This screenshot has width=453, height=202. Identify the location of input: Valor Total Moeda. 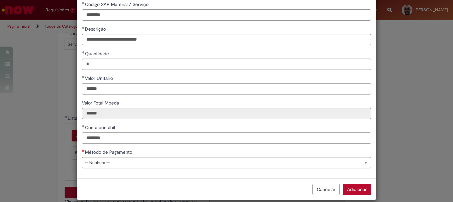
(227, 114).